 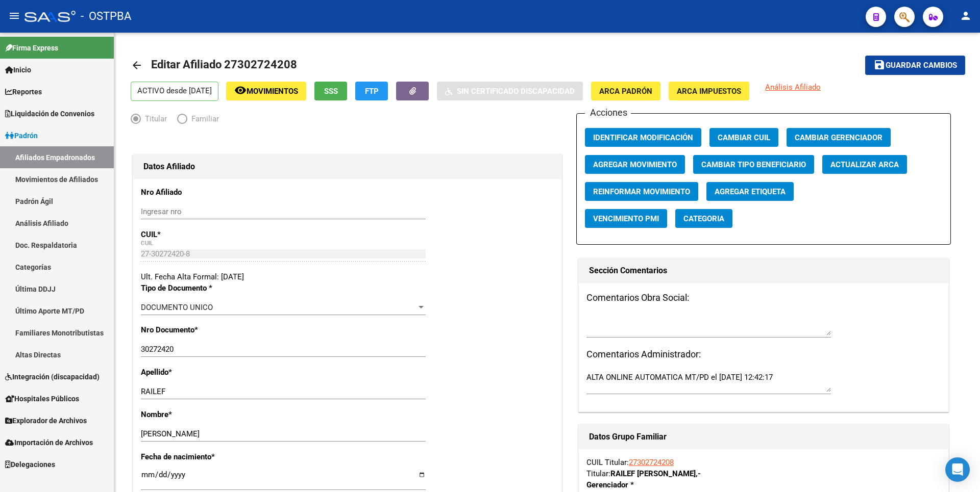 What do you see at coordinates (704, 219) in the screenshot?
I see `span: Categoria` at bounding box center [704, 219].